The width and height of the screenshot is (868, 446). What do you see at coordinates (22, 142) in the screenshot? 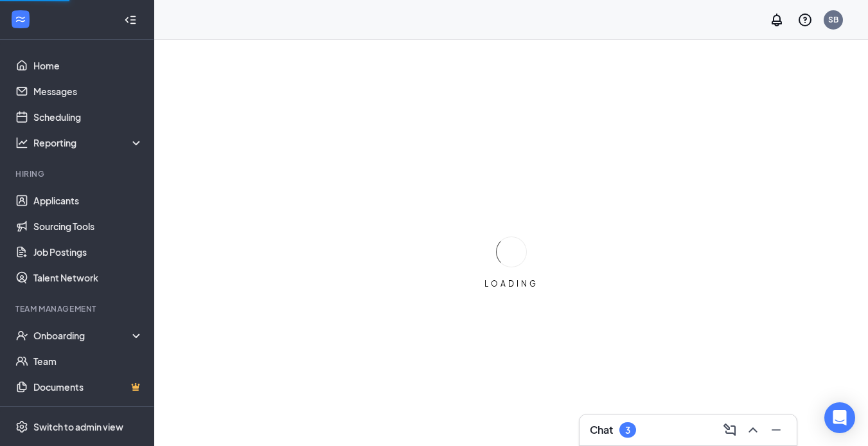
I see `svg: Analysis` at bounding box center [22, 142].